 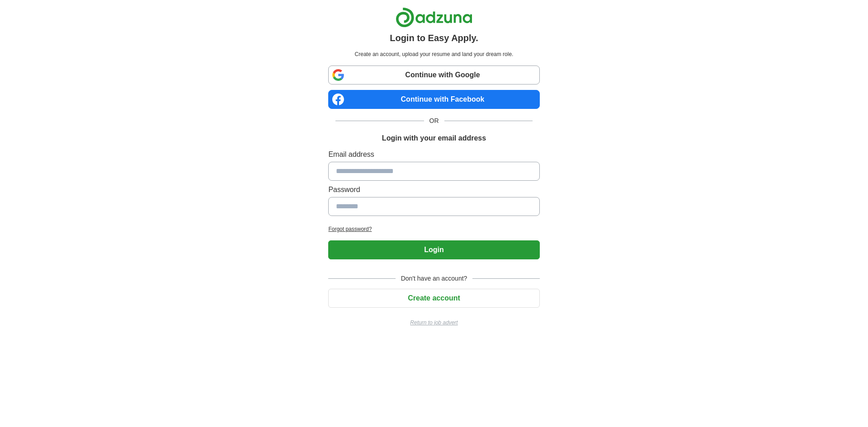 I want to click on a: Continue with Google, so click(x=433, y=75).